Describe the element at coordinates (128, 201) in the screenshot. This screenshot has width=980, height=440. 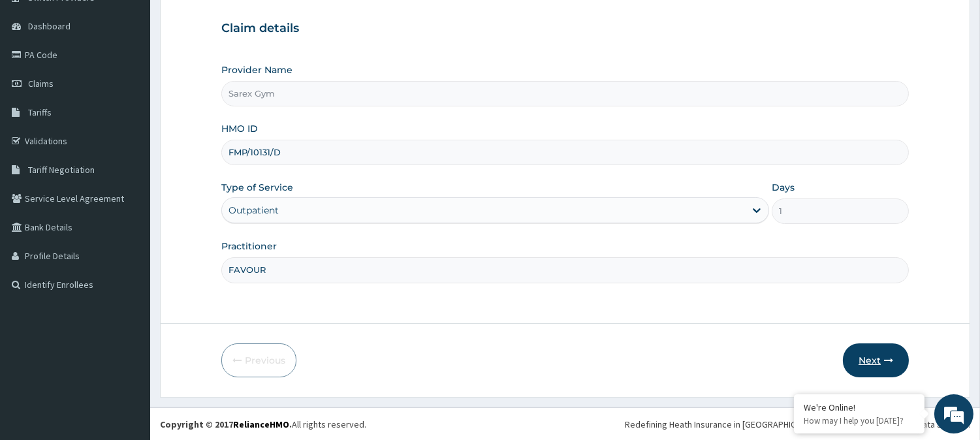
I see `span: We're online!` at that location.